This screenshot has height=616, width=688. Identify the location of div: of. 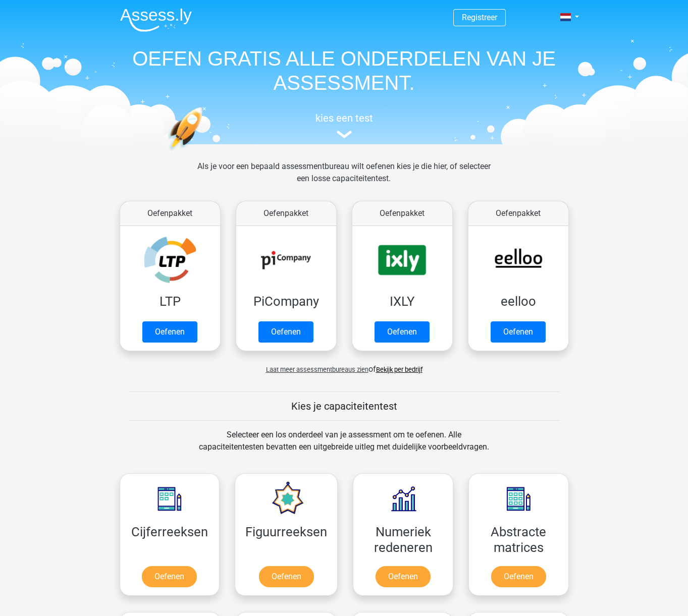
(344, 365).